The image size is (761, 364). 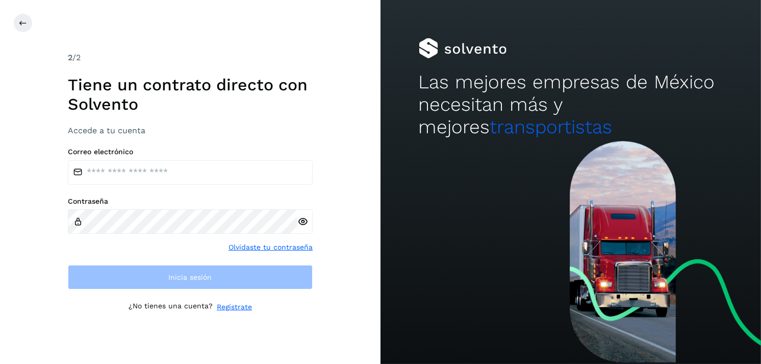 I want to click on h2: Las mejores empresas de México necesitan más y mejores, so click(x=571, y=105).